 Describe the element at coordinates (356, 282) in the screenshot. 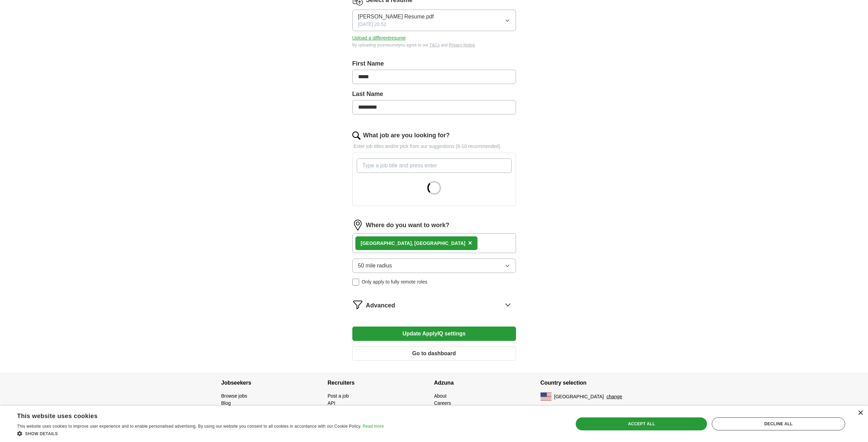

I see `input: Only apply to fully remote roles` at that location.